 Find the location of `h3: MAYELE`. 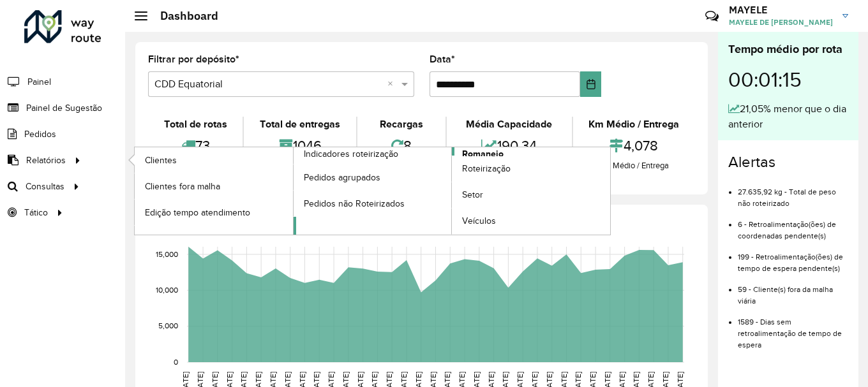

h3: MAYELE is located at coordinates (780, 9).